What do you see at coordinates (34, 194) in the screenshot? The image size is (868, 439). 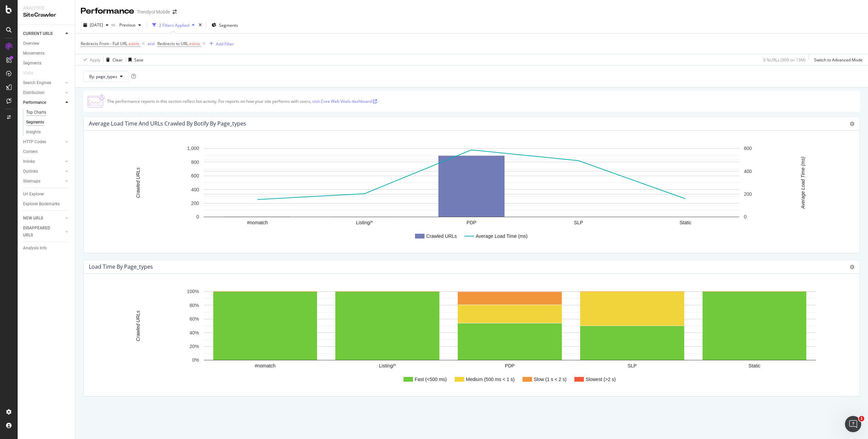 I see `div: Url Explorer` at bounding box center [34, 194].